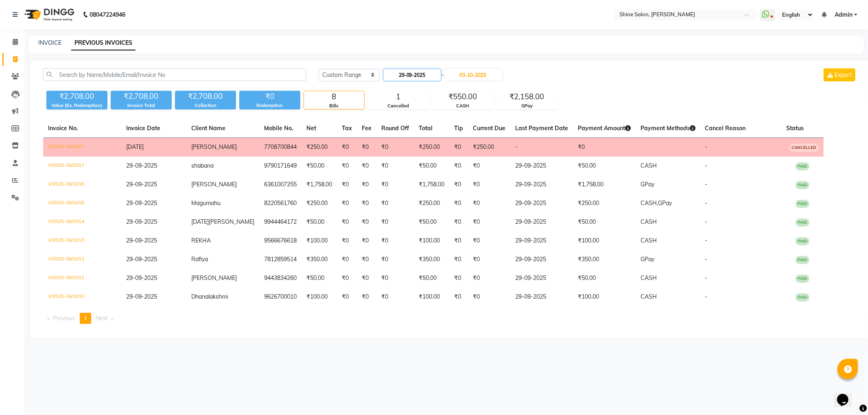 The height and width of the screenshot is (415, 868). What do you see at coordinates (82, 241) in the screenshot?
I see `td: V/2025-26/1013` at bounding box center [82, 241].